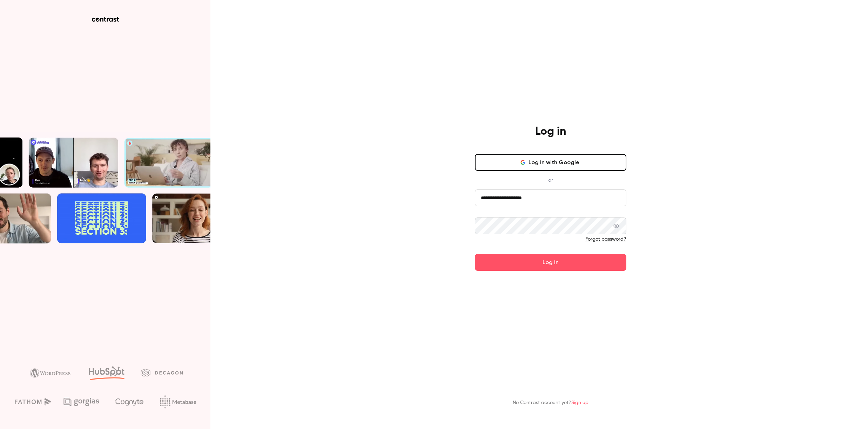 The width and height of the screenshot is (868, 429). Describe the element at coordinates (161, 373) in the screenshot. I see `img: decagon` at that location.